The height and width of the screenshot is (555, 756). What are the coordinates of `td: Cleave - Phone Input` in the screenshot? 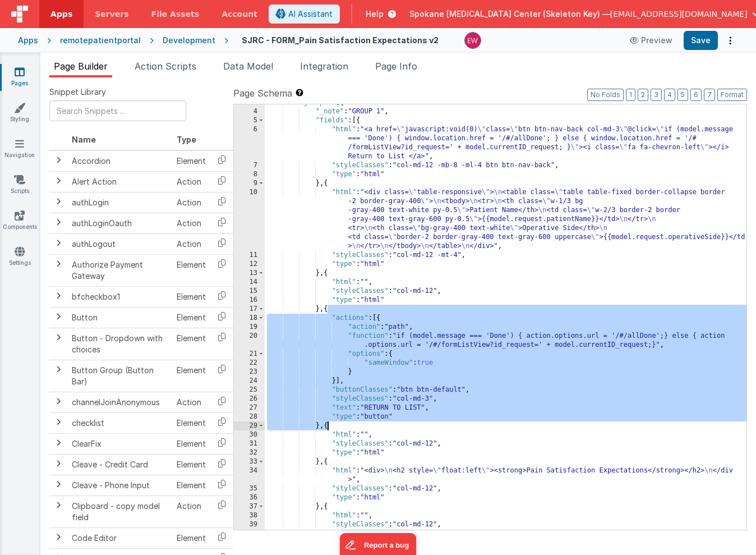 It's located at (120, 485).